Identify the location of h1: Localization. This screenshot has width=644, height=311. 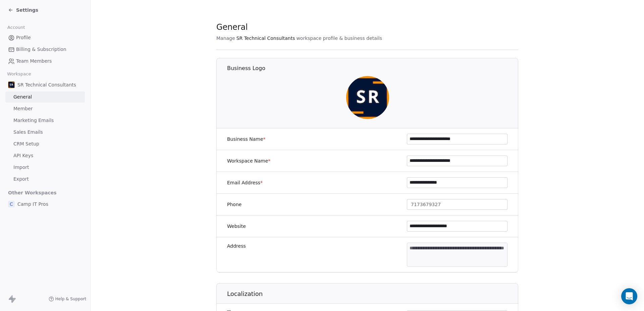
(373, 294).